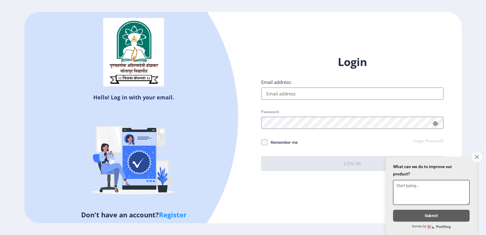 This screenshot has width=486, height=235. Describe the element at coordinates (428, 141) in the screenshot. I see `a: Forgot Password?` at that location.